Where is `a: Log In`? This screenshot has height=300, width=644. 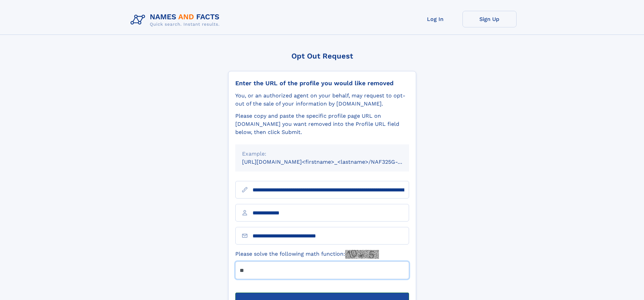
a: Log In is located at coordinates (436, 19).